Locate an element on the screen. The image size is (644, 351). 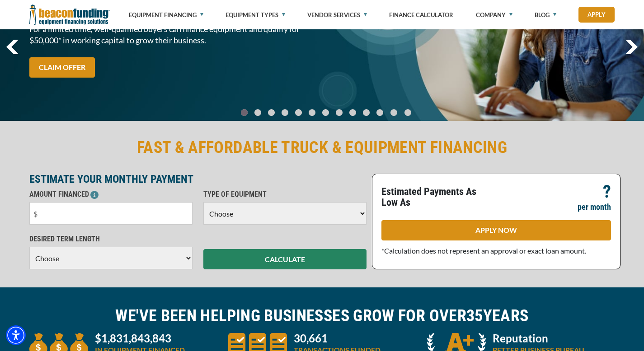
a: Go To Slide 0 is located at coordinates (244, 113).